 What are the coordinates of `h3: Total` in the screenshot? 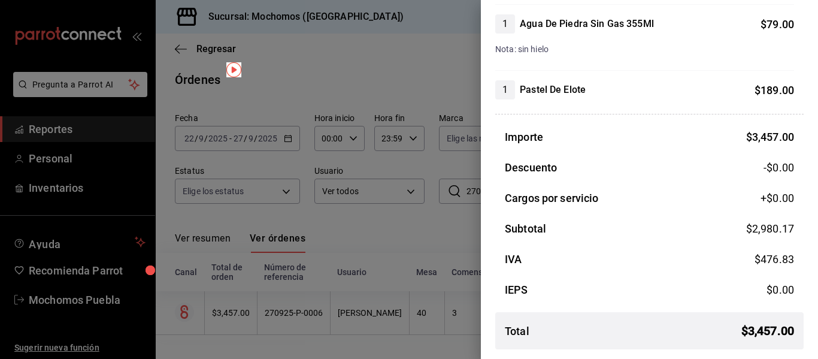 It's located at (517, 330).